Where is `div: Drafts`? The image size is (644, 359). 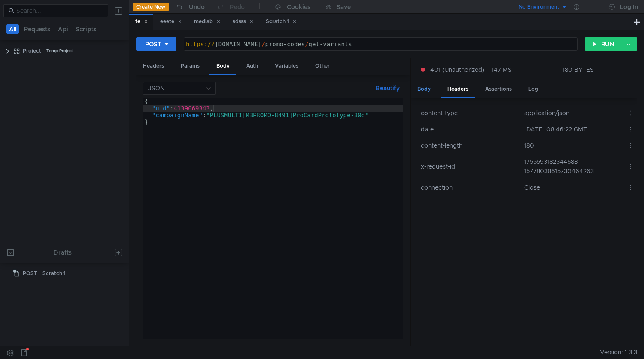 div: Drafts is located at coordinates (62, 252).